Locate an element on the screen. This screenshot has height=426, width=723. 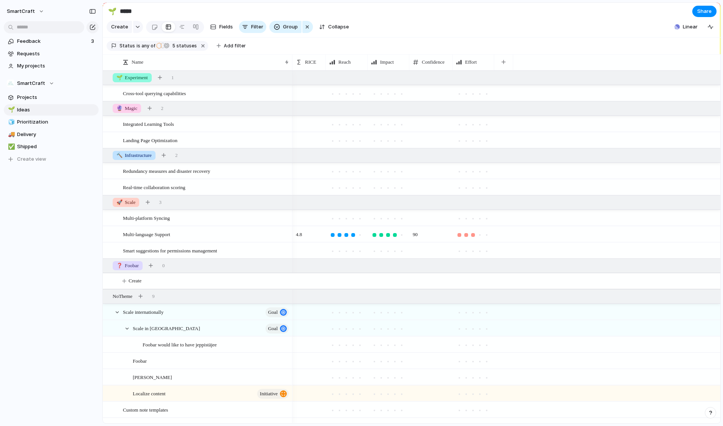
span: Scale internationally is located at coordinates (143, 312).